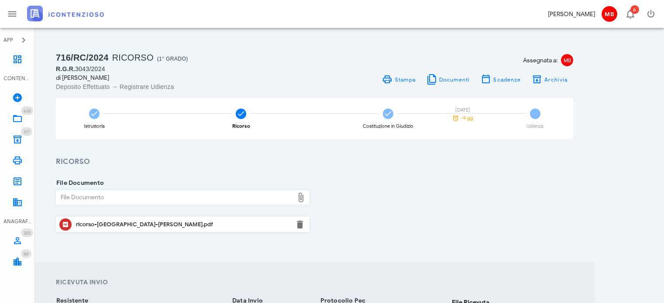 Image resolution: width=664 pixels, height=303 pixels. Describe the element at coordinates (17, 222) in the screenshot. I see `div: ANAGRAFICA` at that location.